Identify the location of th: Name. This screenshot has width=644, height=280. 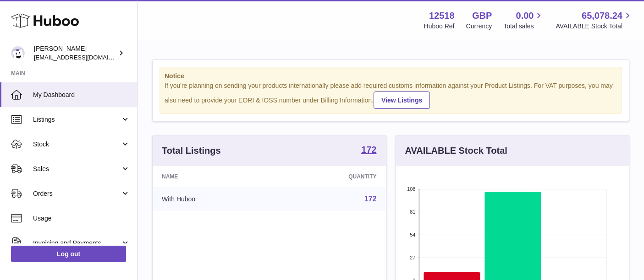
(214, 177).